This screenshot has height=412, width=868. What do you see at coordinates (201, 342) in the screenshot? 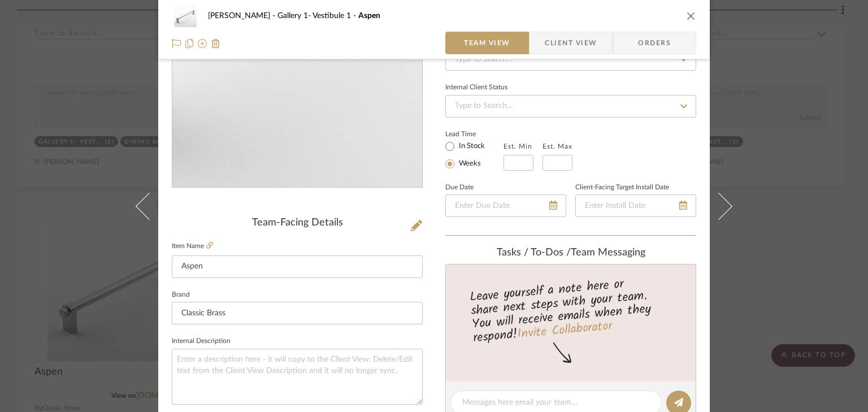
I see `label: Internal Description` at bounding box center [201, 342].